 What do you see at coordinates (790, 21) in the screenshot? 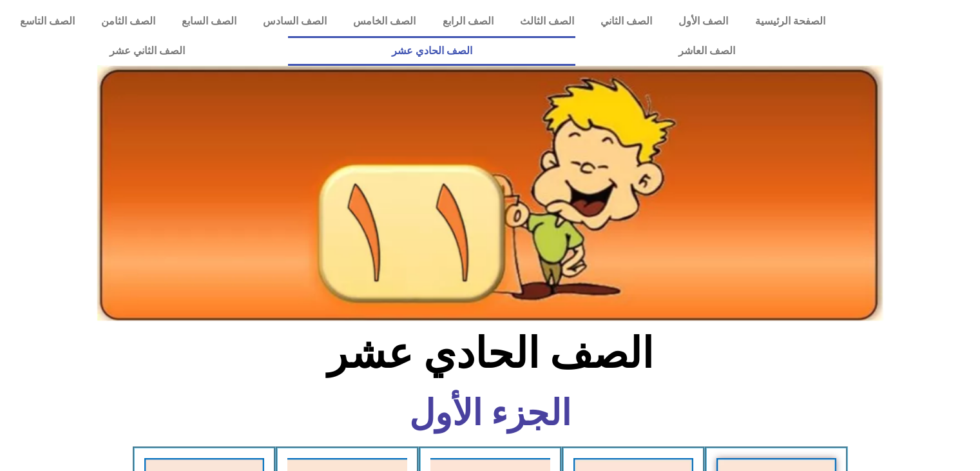
I see `a: الصفحة الرئيسية` at bounding box center [790, 21].